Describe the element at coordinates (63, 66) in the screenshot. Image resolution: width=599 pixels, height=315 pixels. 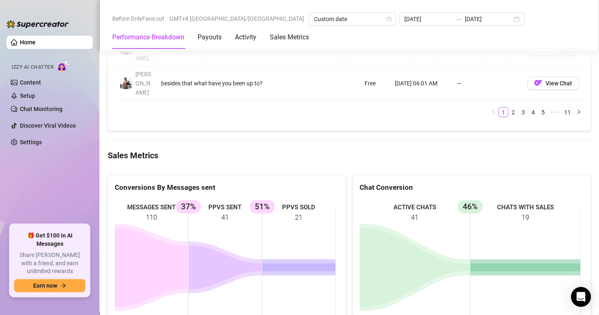
I see `img: AI Chatter` at that location.